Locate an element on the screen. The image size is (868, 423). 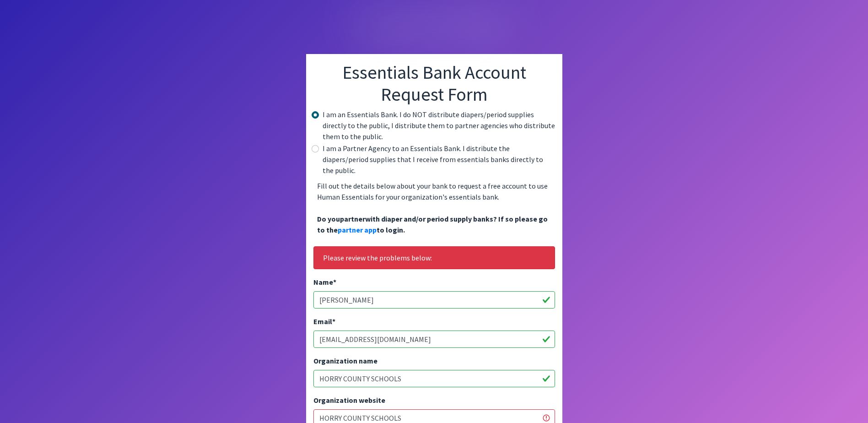
label: Name is located at coordinates (325, 281).